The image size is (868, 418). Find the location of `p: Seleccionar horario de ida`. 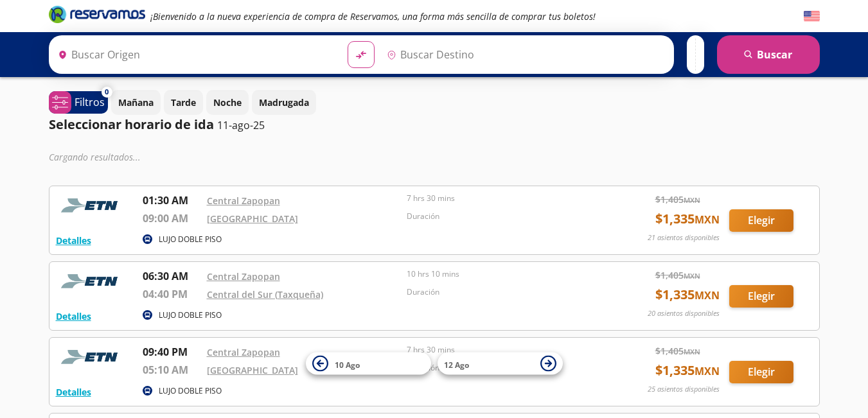

p: Seleccionar horario de ida is located at coordinates (131, 124).